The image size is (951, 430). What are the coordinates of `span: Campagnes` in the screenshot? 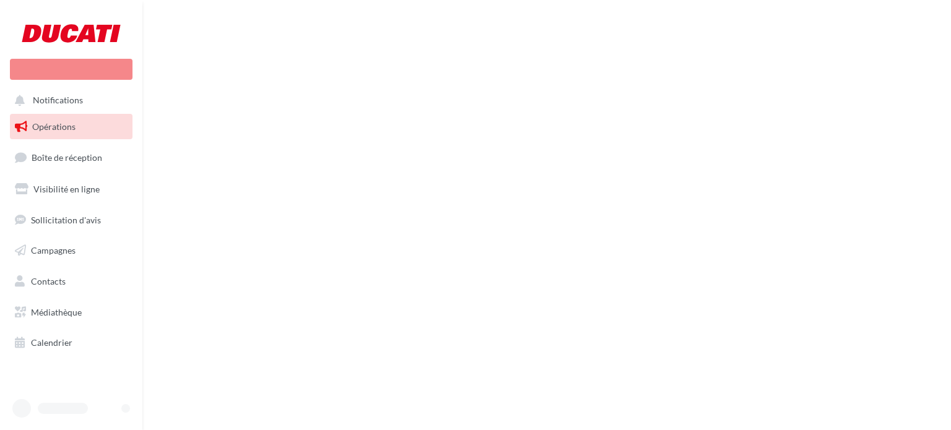 It's located at (53, 250).